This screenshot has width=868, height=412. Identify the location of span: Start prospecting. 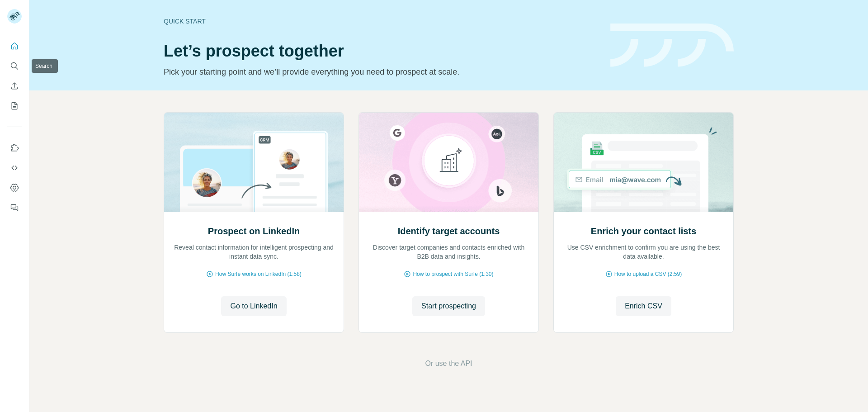
(448, 306).